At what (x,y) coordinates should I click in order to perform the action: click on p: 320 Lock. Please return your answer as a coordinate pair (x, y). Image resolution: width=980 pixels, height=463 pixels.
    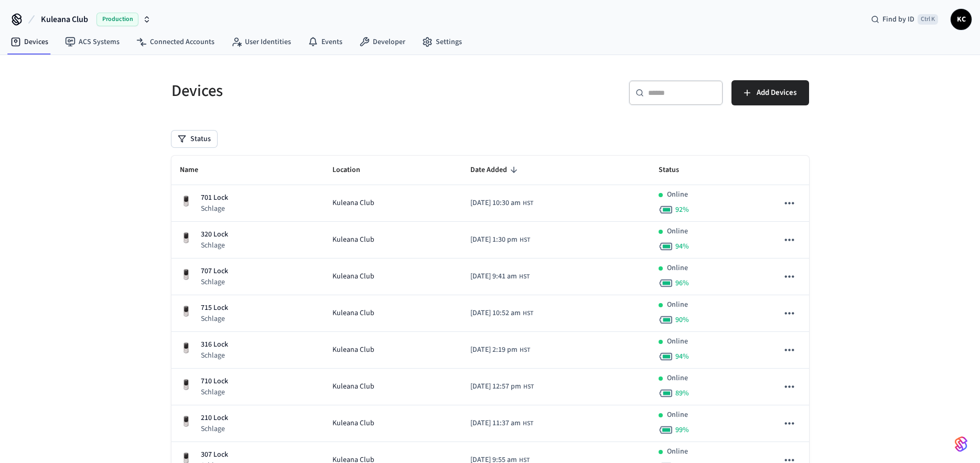
    Looking at the image, I should click on (215, 235).